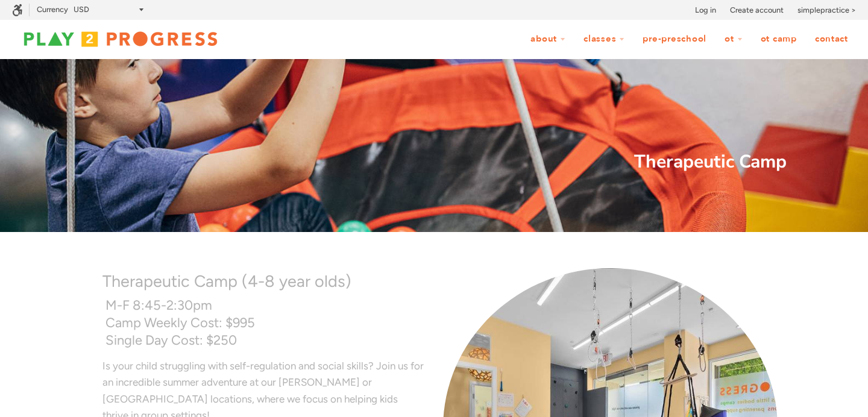  Describe the element at coordinates (304, 281) in the screenshot. I see `span: -8 year olds)` at that location.